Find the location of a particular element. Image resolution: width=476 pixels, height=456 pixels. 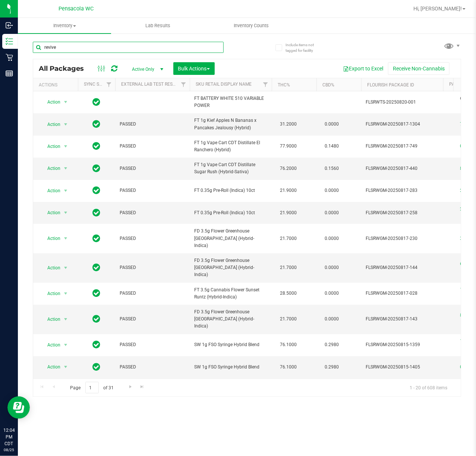

p: 12:04 PM CDT is located at coordinates (9, 437).